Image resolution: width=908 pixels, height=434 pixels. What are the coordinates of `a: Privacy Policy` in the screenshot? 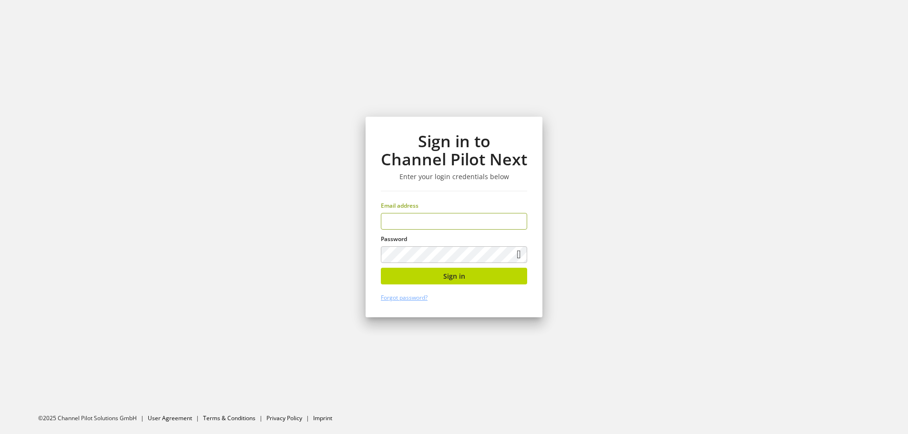 It's located at (284, 418).